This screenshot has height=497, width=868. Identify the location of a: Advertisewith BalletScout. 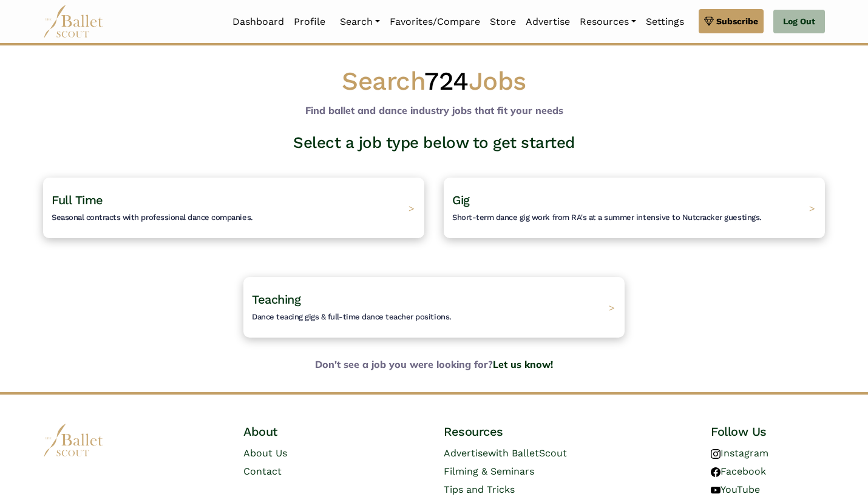
(505, 453).